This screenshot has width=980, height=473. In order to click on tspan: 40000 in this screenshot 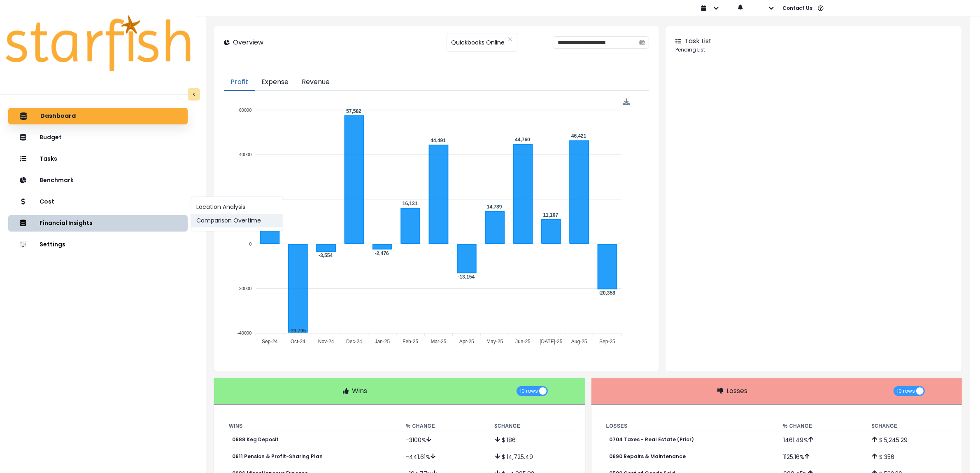, I will do `click(245, 155)`.